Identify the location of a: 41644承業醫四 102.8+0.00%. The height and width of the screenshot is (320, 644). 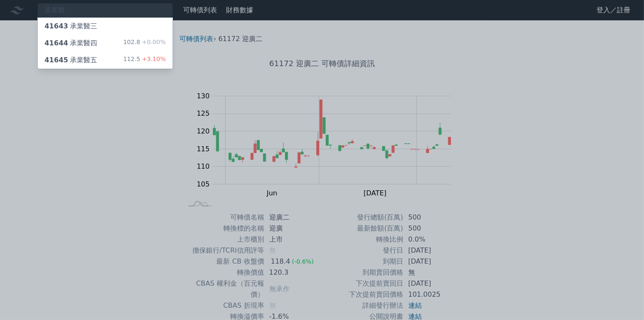
(105, 43).